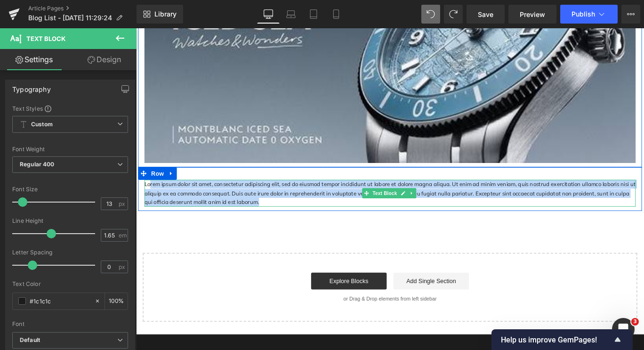 This screenshot has width=644, height=350. I want to click on div: Letter Spacing, so click(70, 253).